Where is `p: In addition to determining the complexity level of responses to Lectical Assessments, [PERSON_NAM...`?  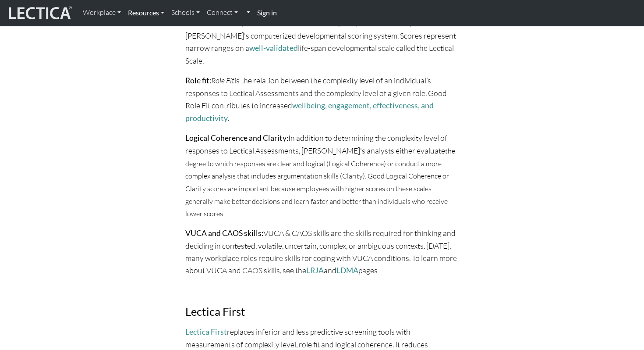 p: In addition to determining the complexity level of responses to Lectical Assessments, [PERSON_NAM... is located at coordinates (322, 175).